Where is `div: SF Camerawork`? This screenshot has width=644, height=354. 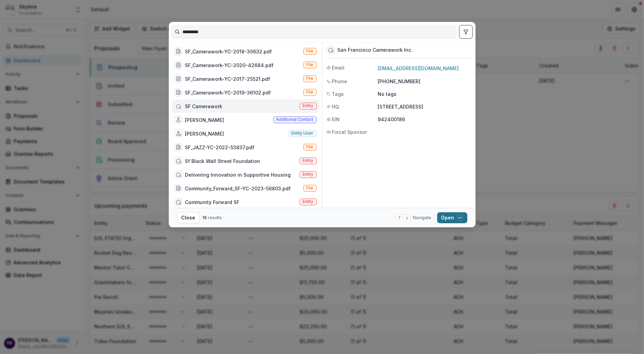 div: SF Camerawork is located at coordinates (203, 106).